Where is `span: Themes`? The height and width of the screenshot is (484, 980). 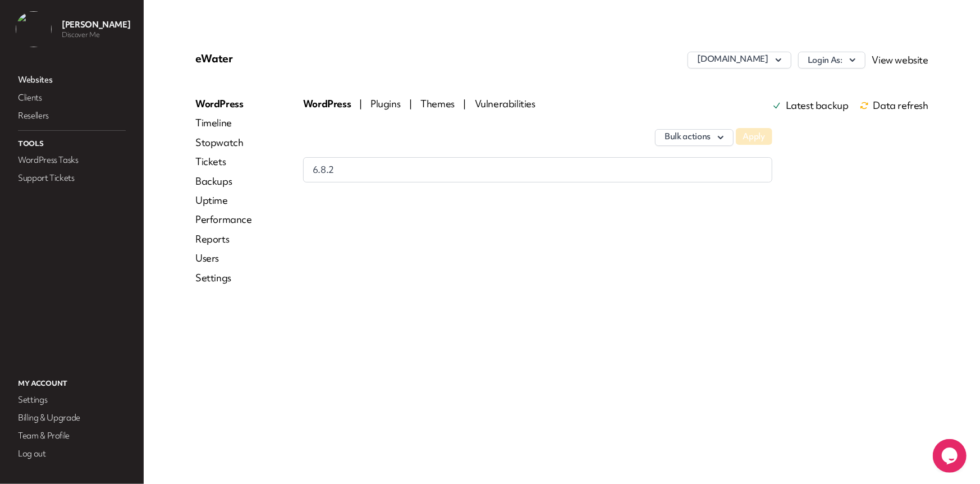 span: Themes is located at coordinates (438, 104).